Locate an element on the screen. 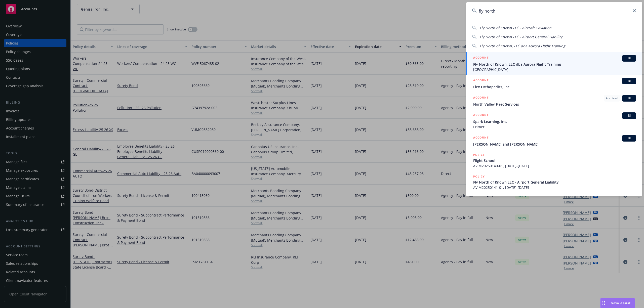 This screenshot has height=308, width=644. span: Primer is located at coordinates (555, 127).